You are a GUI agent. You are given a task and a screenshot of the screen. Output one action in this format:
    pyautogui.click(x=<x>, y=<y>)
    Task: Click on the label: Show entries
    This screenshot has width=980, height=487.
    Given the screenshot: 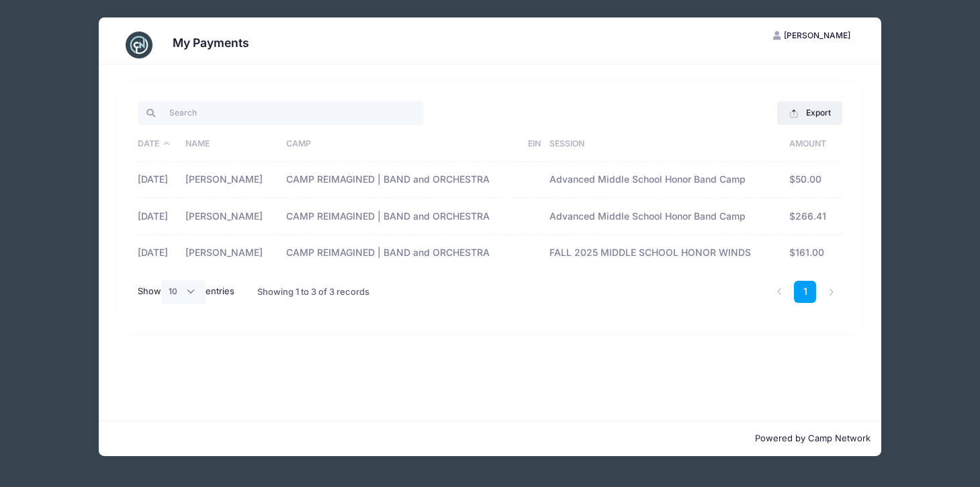 What is the action you would take?
    pyautogui.click(x=186, y=291)
    